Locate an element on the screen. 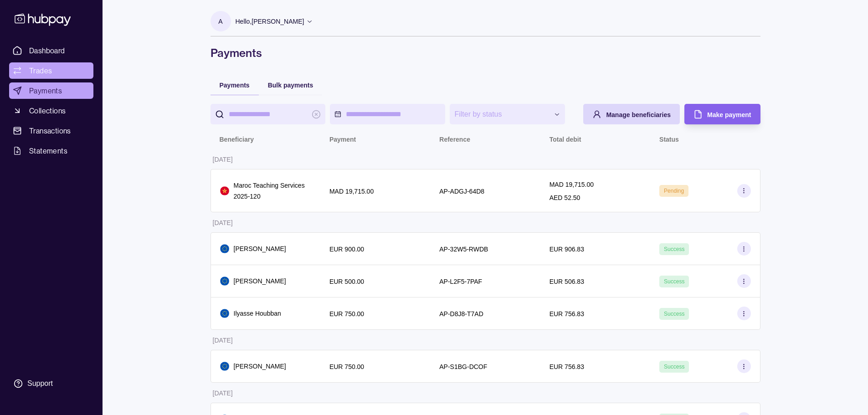 This screenshot has width=868, height=415. a: Dashboard is located at coordinates (51, 50).